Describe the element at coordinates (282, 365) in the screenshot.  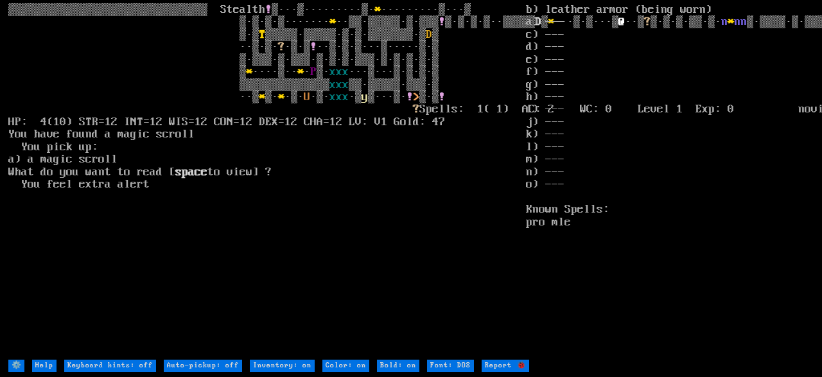
I see `input: Inventory: on` at that location.